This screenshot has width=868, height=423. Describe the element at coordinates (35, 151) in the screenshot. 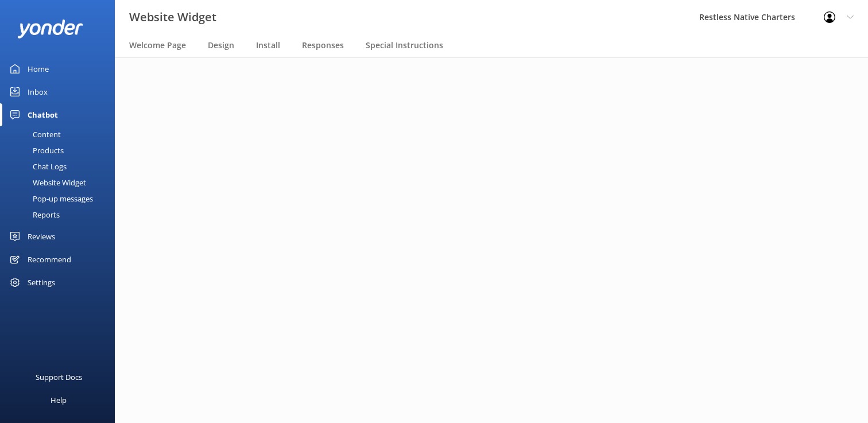

I see `div: Products` at that location.